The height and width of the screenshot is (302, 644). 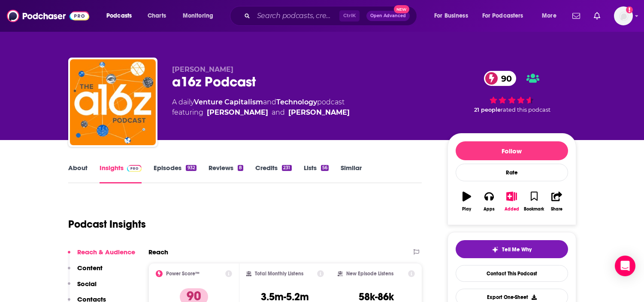 I want to click on p: Social, so click(x=87, y=283).